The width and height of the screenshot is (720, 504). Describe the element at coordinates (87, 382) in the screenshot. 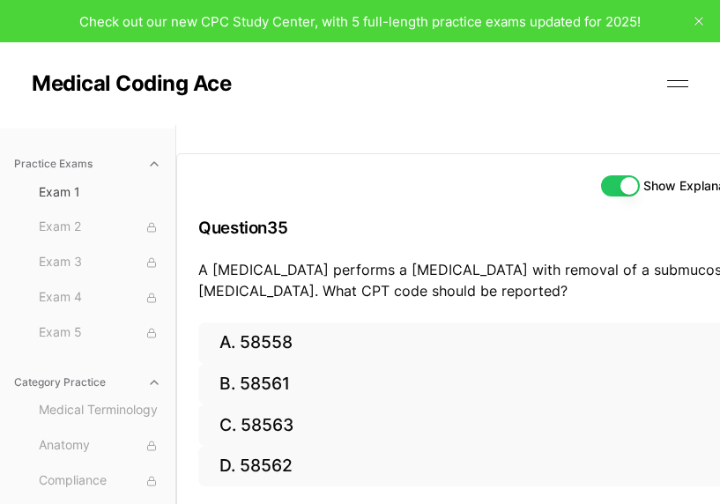

I see `button: Category Practice` at that location.